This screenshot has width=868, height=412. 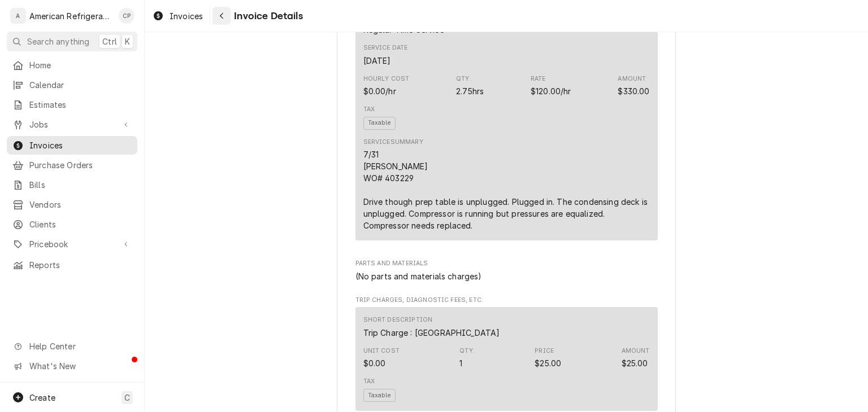 I want to click on span: Estimates, so click(x=80, y=104).